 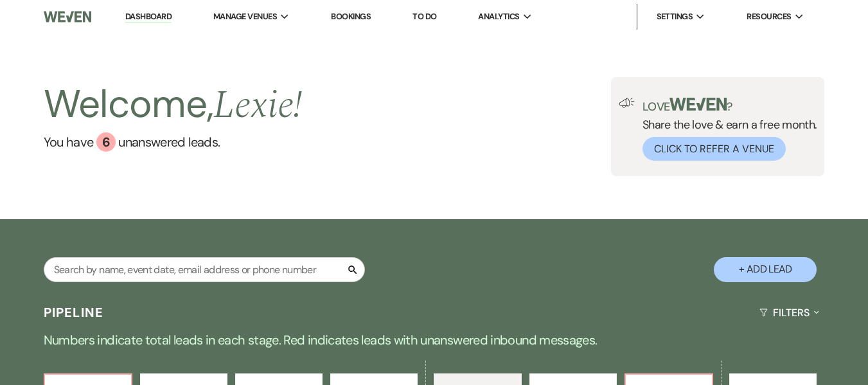 What do you see at coordinates (499, 17) in the screenshot?
I see `span: Analytics` at bounding box center [499, 17].